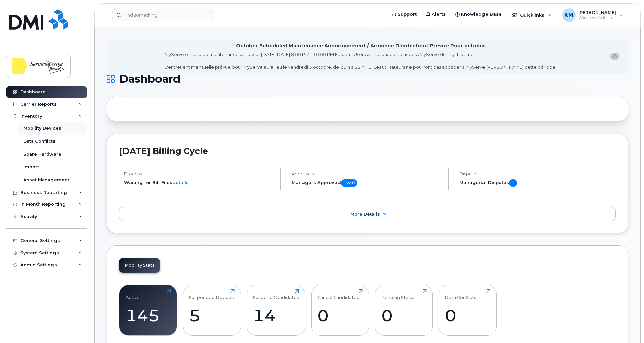 The width and height of the screenshot is (644, 343). I want to click on li: Waiting for Bill Files, so click(199, 182).